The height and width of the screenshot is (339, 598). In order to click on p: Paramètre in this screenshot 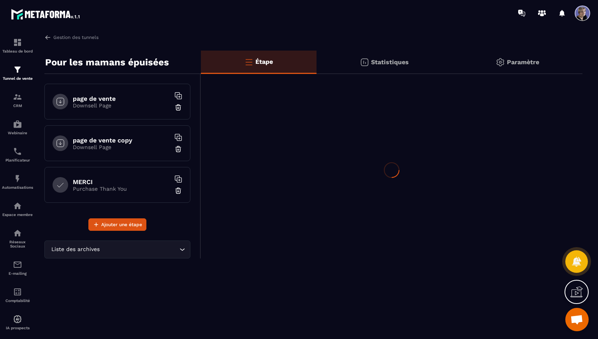, I will do `click(523, 62)`.